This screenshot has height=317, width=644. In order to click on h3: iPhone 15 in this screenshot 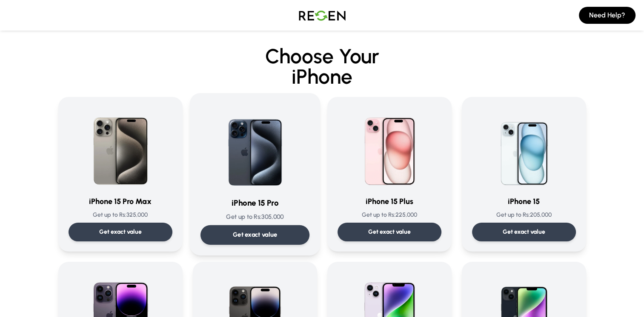, I will do `click(524, 201)`.